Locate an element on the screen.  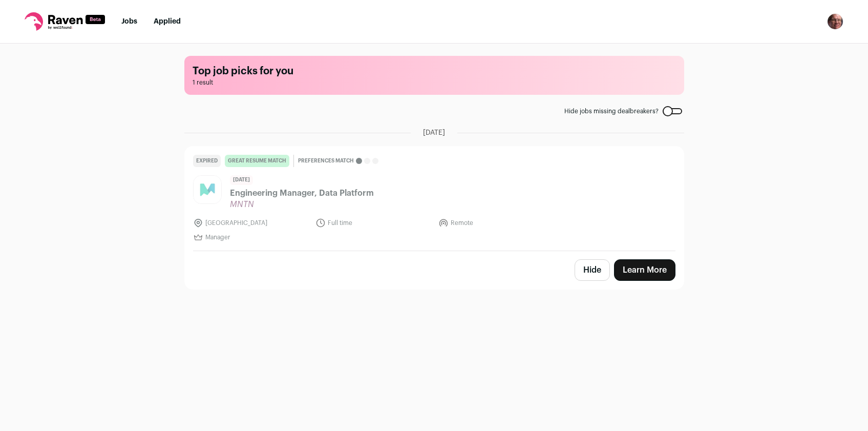
li: Manager is located at coordinates (251, 237).